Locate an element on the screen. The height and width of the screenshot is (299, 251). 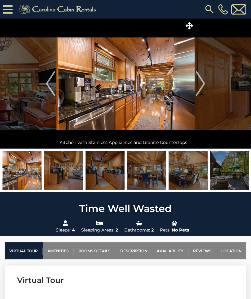
h3: Virtual Tour is located at coordinates (125, 280).